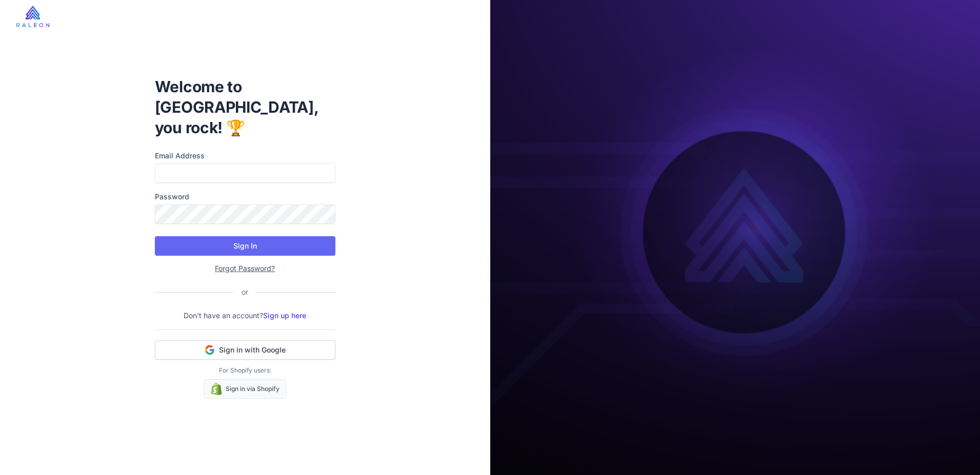 The image size is (980, 475). Describe the element at coordinates (245, 371) in the screenshot. I see `p: For Shopify users:` at that location.